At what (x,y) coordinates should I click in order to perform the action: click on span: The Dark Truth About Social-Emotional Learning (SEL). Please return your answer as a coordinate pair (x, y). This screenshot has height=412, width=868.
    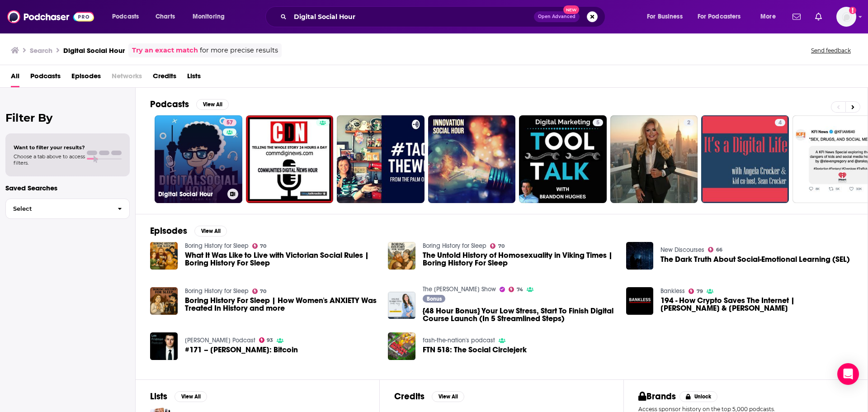
    Looking at the image, I should click on (755, 259).